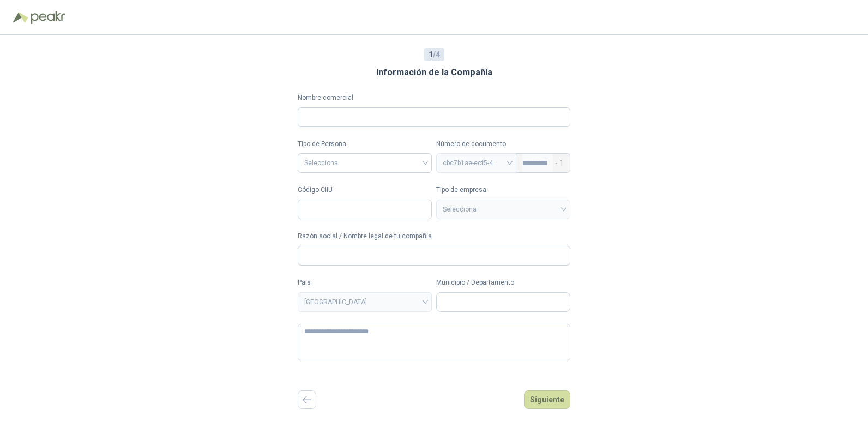 The image size is (868, 422). What do you see at coordinates (503, 283) in the screenshot?
I see `label: Municipio / Departamento` at bounding box center [503, 283].